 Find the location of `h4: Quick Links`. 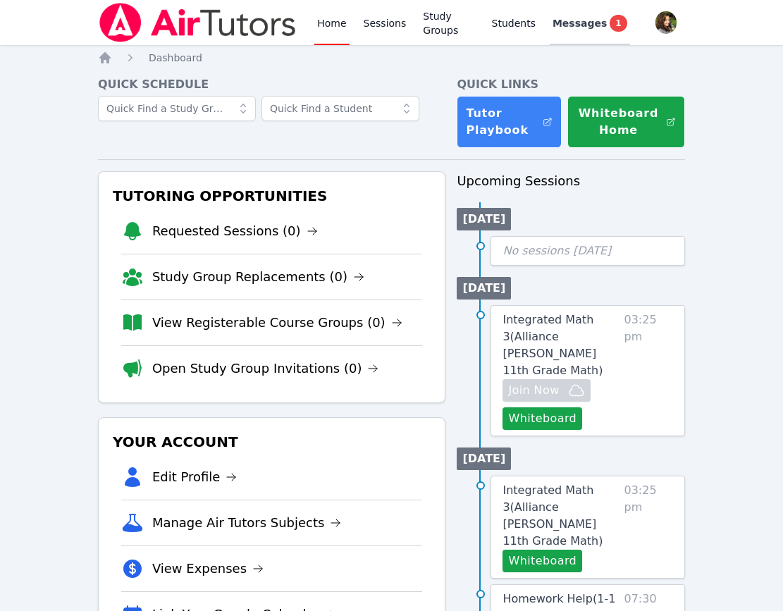

h4: Quick Links is located at coordinates (571, 85).